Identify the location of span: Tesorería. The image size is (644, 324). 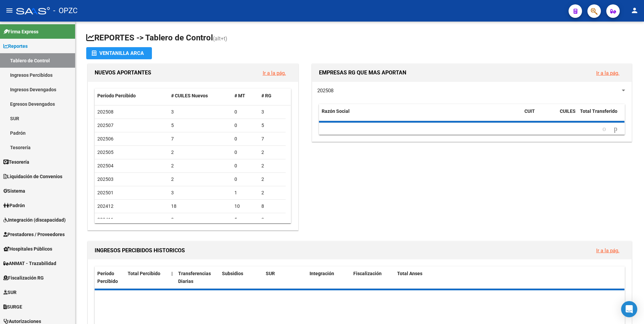
(16, 162).